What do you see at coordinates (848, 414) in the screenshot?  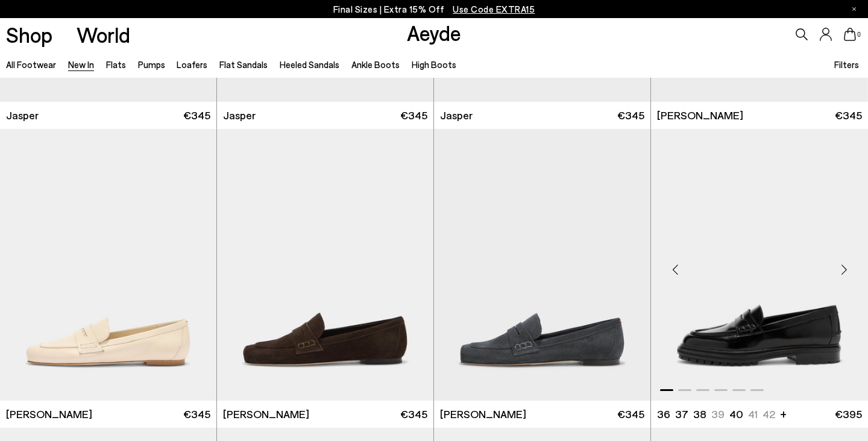 I see `span: €395` at bounding box center [848, 414].